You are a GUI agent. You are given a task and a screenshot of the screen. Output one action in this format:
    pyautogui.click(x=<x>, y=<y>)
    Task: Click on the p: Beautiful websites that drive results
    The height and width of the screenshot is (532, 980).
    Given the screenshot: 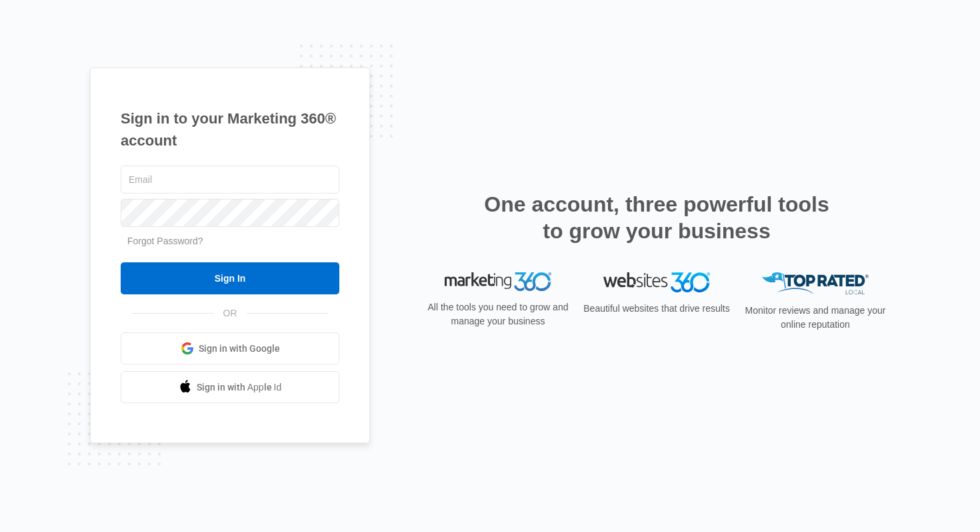 What is the action you would take?
    pyautogui.click(x=657, y=308)
    